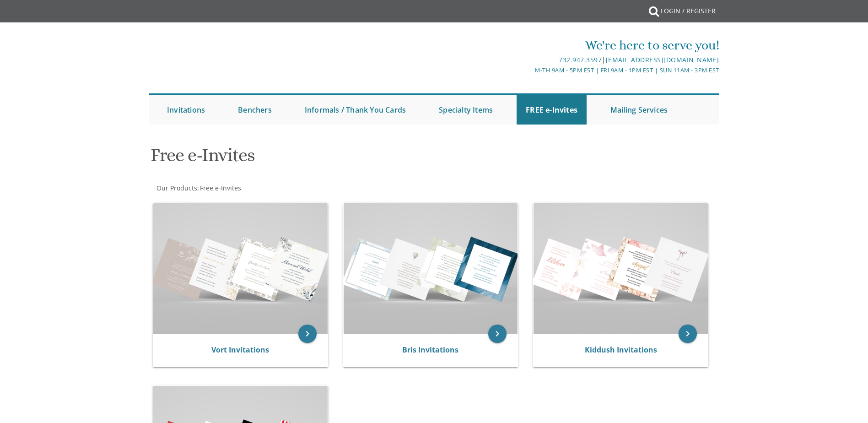 Image resolution: width=868 pixels, height=423 pixels. What do you see at coordinates (431, 269) in the screenshot?
I see `img: Bris Invitations` at bounding box center [431, 269].